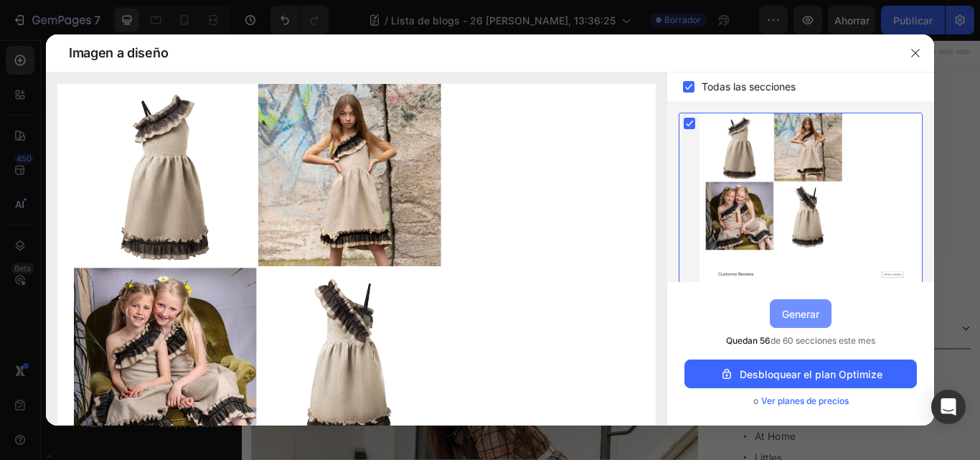  I want to click on p: New, so click(40, 326).